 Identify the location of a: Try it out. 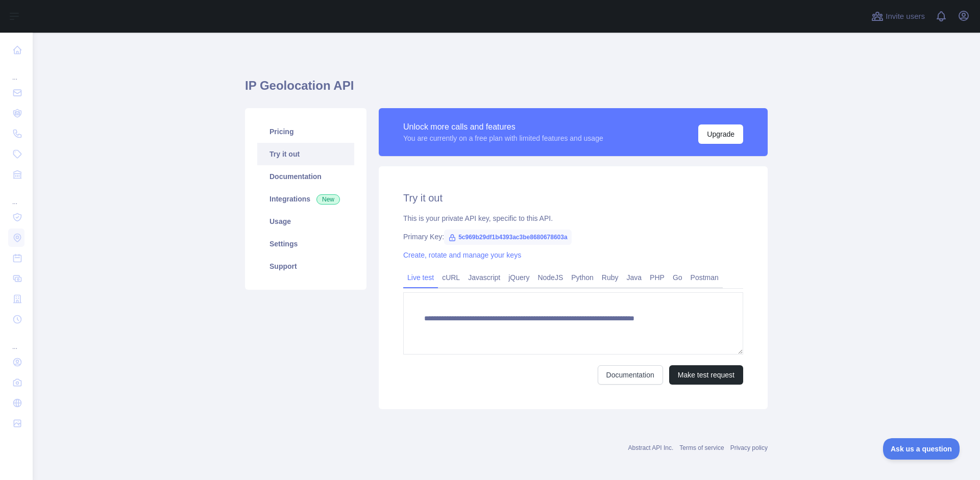
(306, 154).